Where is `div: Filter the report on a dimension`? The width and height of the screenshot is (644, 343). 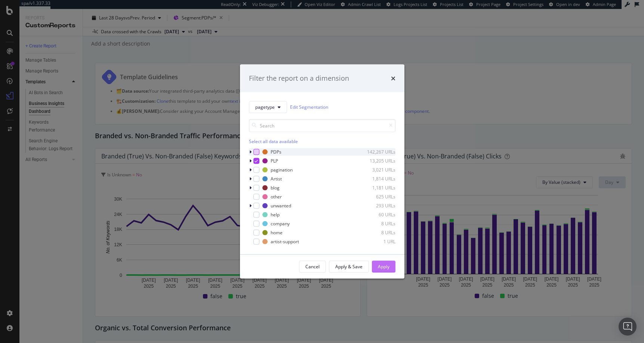 div: Filter the report on a dimension is located at coordinates (299, 79).